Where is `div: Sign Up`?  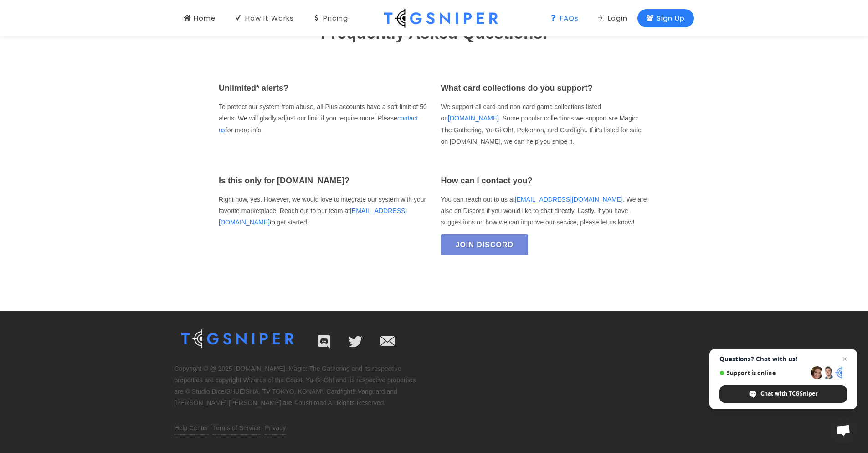
div: Sign Up is located at coordinates (666, 18).